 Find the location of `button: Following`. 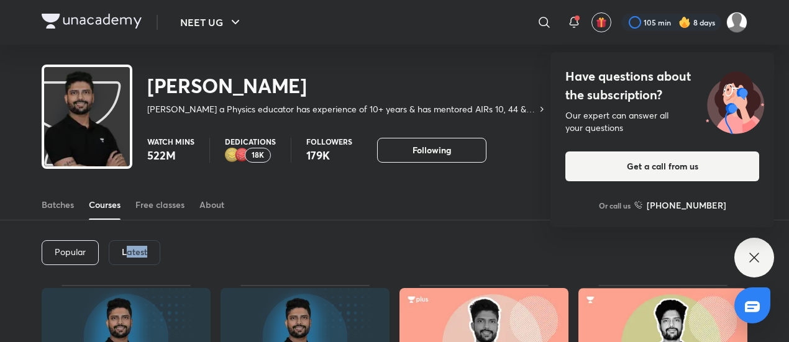

button: Following is located at coordinates (432, 150).